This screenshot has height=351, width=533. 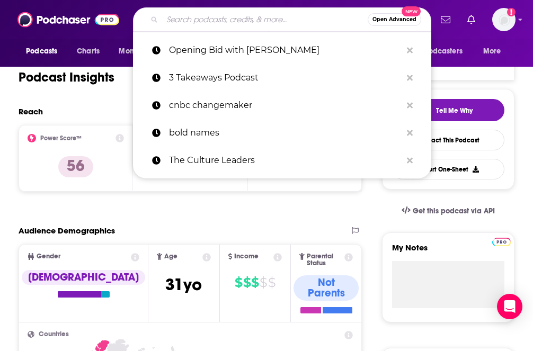 I want to click on p: 56, so click(x=76, y=167).